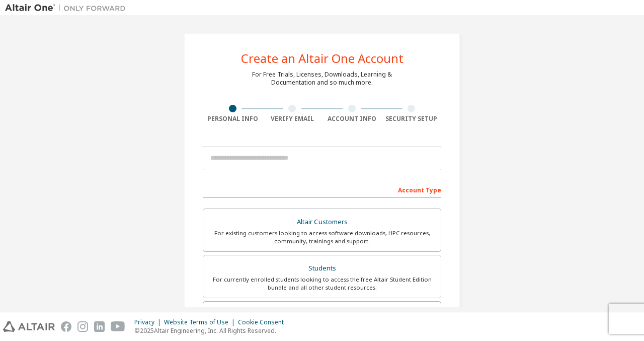 The height and width of the screenshot is (341, 644). I want to click on div: Website Terms of Use, so click(201, 322).